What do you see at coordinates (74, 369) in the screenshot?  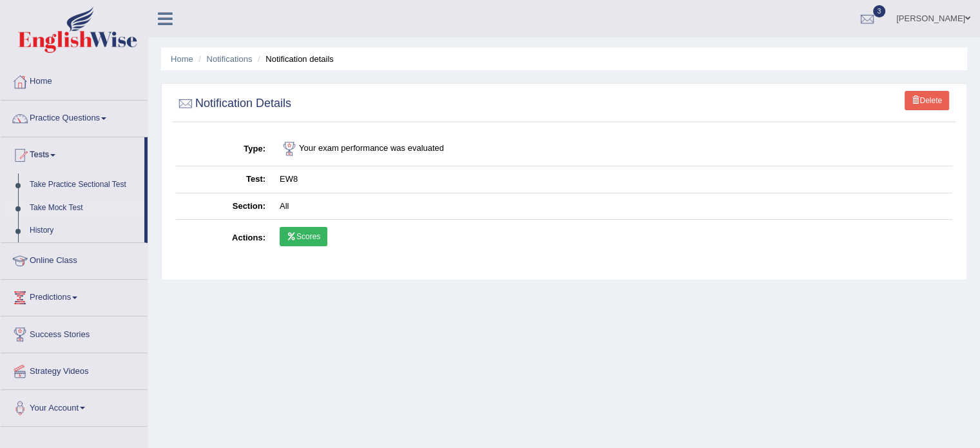 I see `a: Strategy Videos` at bounding box center [74, 369].